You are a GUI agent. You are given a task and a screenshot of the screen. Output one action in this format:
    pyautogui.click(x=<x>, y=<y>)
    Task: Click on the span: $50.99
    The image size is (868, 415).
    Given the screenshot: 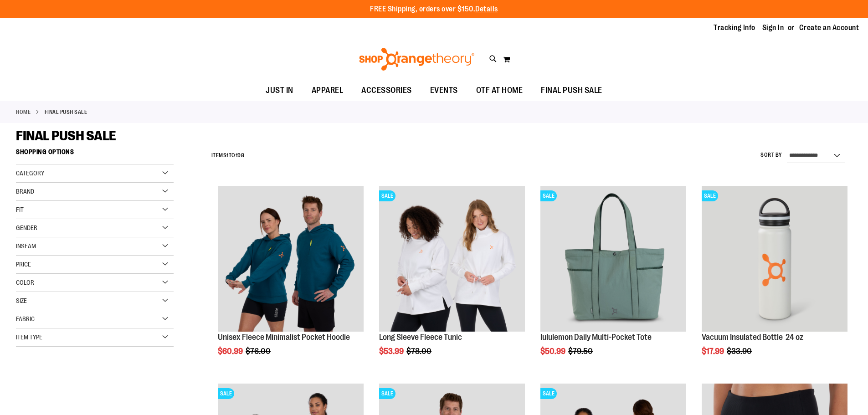 What is the action you would take?
    pyautogui.click(x=554, y=352)
    